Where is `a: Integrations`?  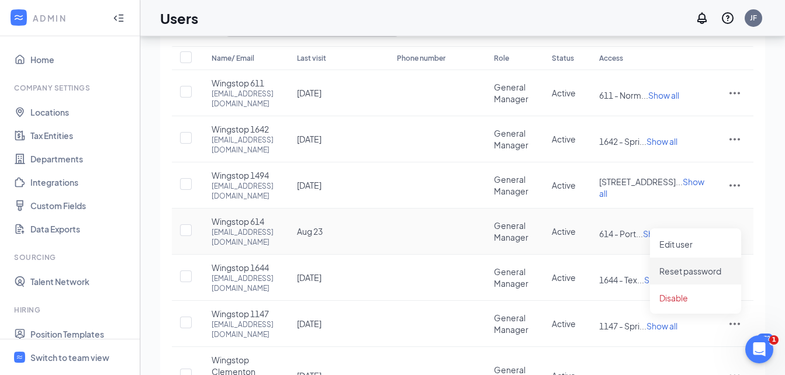 a: Integrations is located at coordinates (80, 182).